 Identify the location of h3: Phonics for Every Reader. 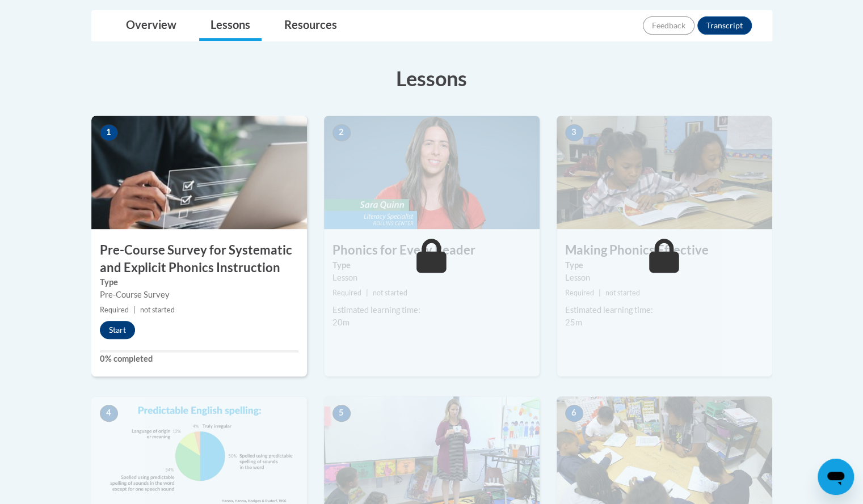
(432, 250).